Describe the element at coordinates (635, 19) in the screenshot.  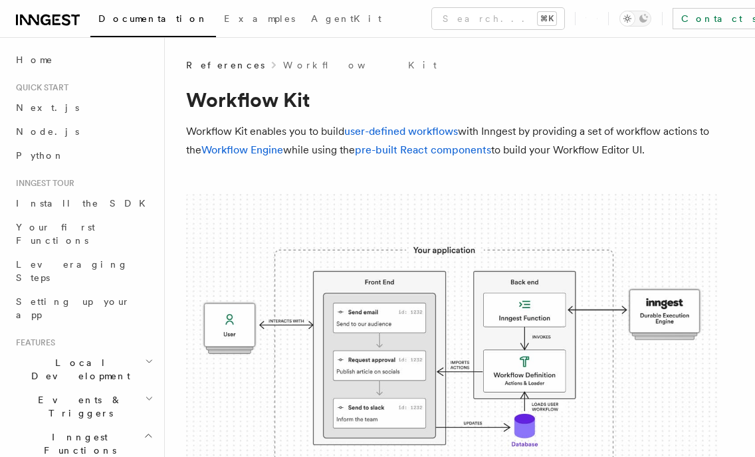
I see `button: Toggle dark mode` at that location.